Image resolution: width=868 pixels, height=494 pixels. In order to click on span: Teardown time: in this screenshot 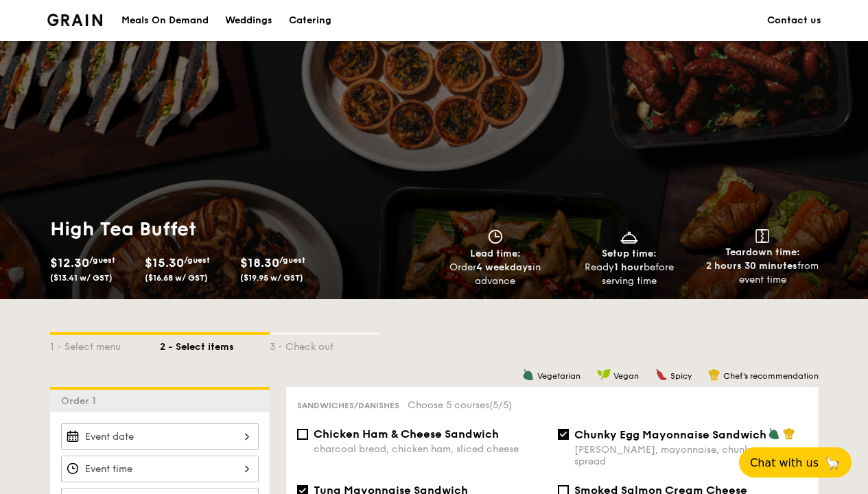, I will do `click(762, 252)`.